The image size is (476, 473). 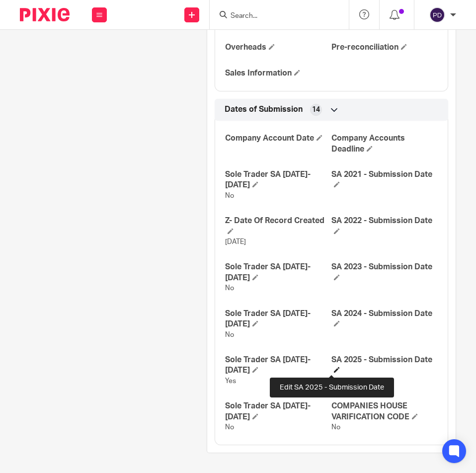 What do you see at coordinates (384, 226) in the screenshot?
I see `h4: SA 2022 - Submission Date` at bounding box center [384, 226].